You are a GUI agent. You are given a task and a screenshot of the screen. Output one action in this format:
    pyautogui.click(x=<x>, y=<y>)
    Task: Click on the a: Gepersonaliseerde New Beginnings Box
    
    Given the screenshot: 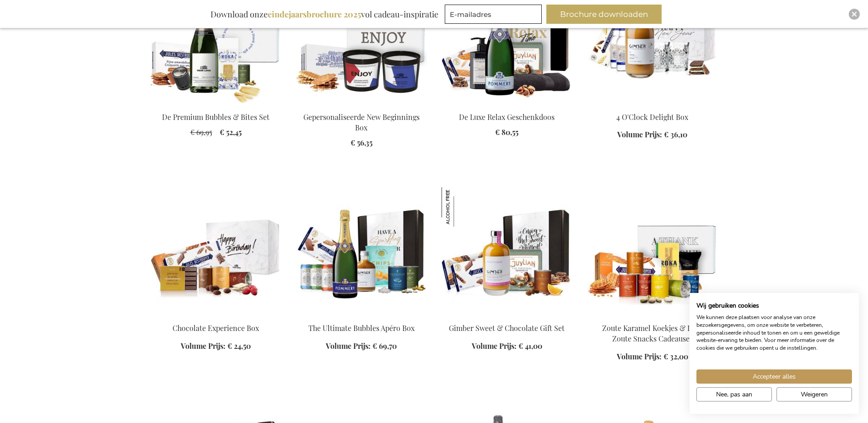 What is the action you would take?
    pyautogui.click(x=362, y=122)
    